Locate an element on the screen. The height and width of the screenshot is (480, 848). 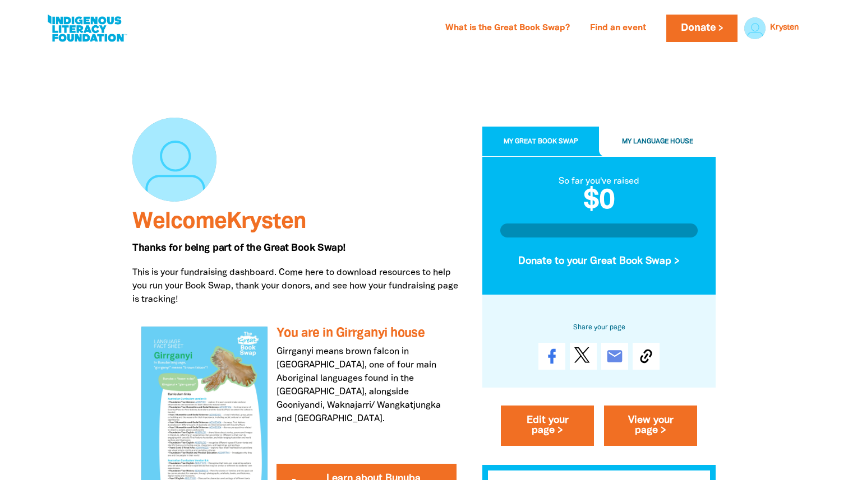
h6: Share your page is located at coordinates (599, 328).